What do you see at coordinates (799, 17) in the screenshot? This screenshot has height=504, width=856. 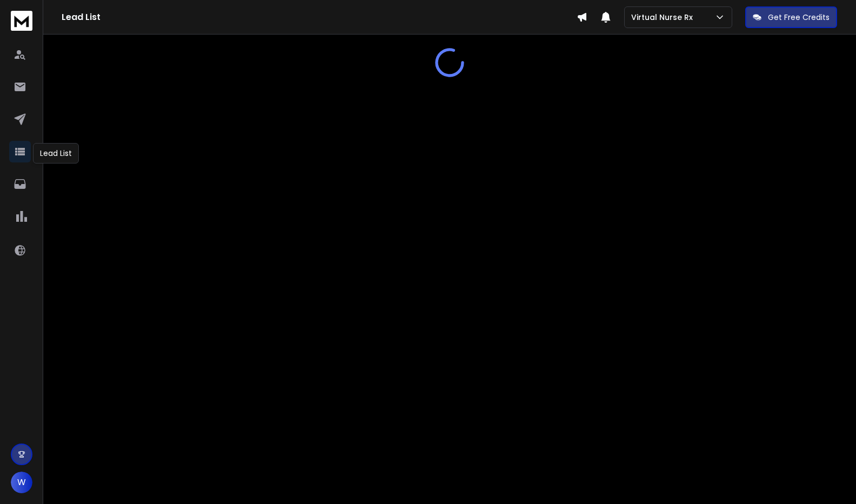 I see `p: Get Free Credits` at bounding box center [799, 17].